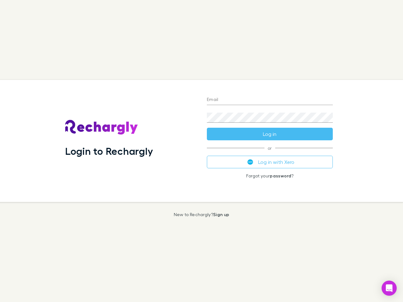 This screenshot has height=302, width=403. I want to click on div: Open Intercom Messenger, so click(389, 288).